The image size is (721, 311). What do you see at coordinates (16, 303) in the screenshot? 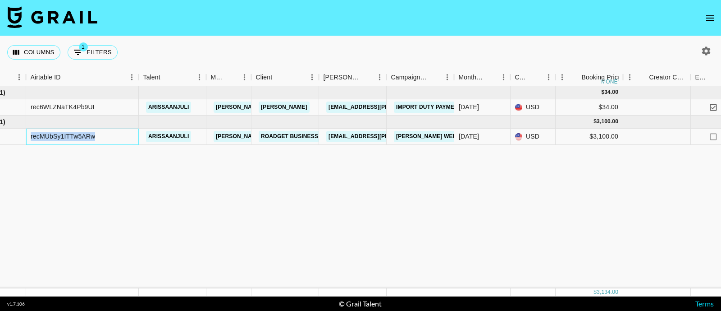
I see `div: v 1.7.106` at bounding box center [16, 303].